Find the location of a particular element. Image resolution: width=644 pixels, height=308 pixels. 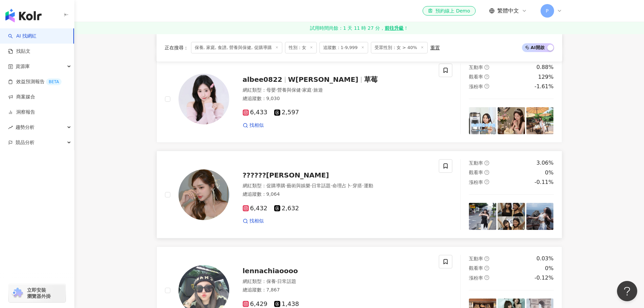

div: 129% is located at coordinates (546, 77).